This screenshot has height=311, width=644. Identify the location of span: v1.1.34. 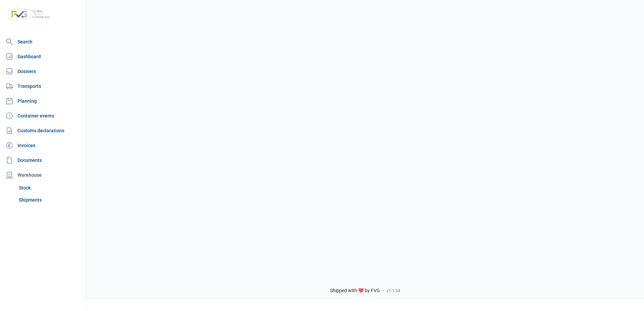
(394, 290).